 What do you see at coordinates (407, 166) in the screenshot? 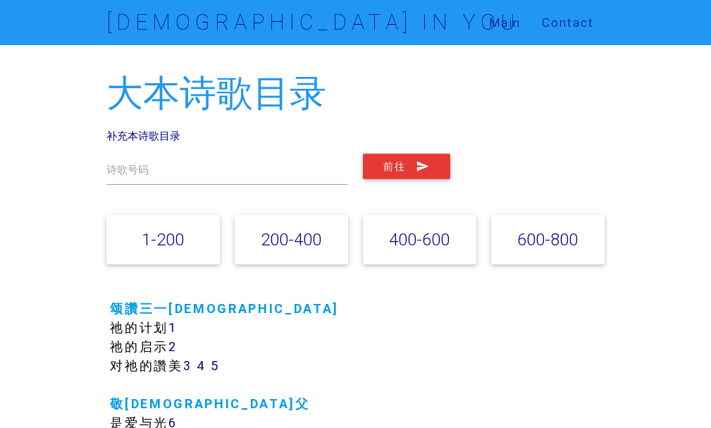
I see `button: 前往` at bounding box center [407, 166].